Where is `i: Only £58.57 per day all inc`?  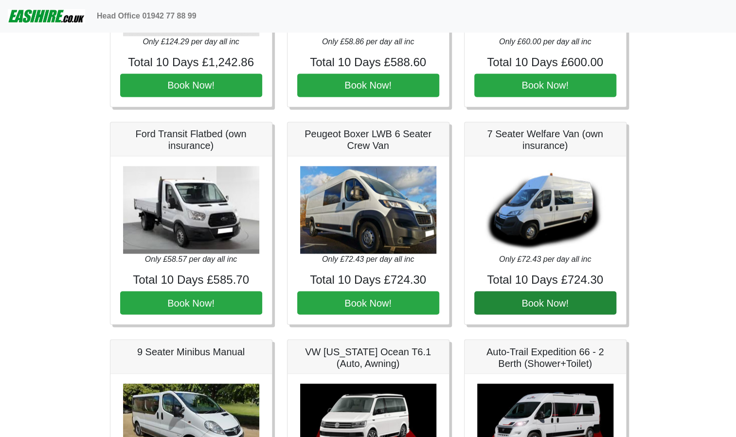 i: Only £58.57 per day all inc is located at coordinates (191, 259).